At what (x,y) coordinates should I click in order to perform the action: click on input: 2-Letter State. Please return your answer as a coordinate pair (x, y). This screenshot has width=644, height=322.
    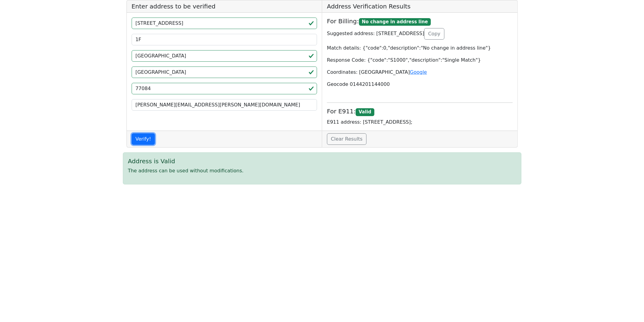
    Looking at the image, I should click on (224, 72).